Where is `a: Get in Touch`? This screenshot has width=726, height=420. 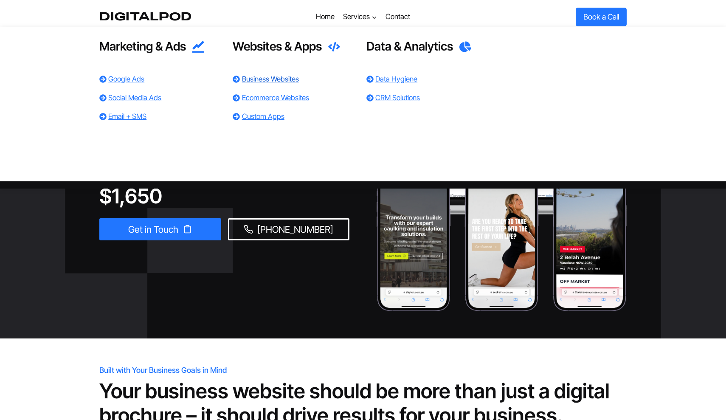 a: Get in Touch is located at coordinates (160, 229).